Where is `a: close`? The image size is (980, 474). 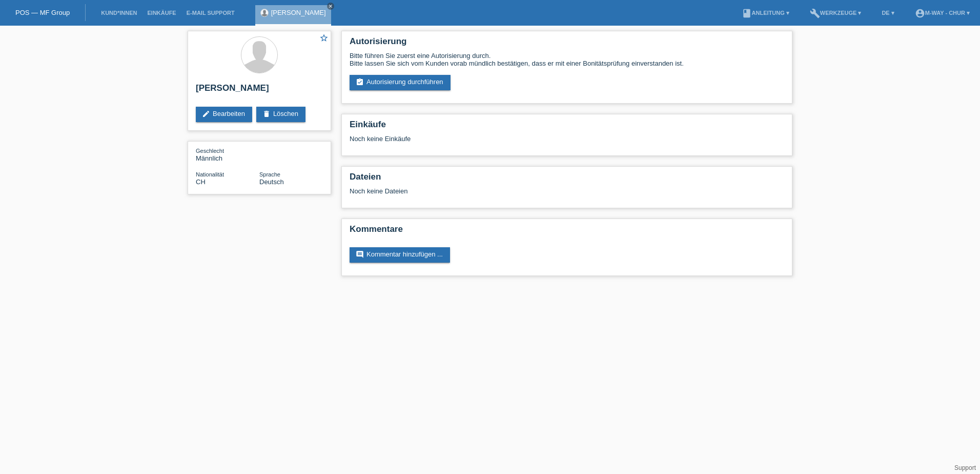 a: close is located at coordinates (331, 6).